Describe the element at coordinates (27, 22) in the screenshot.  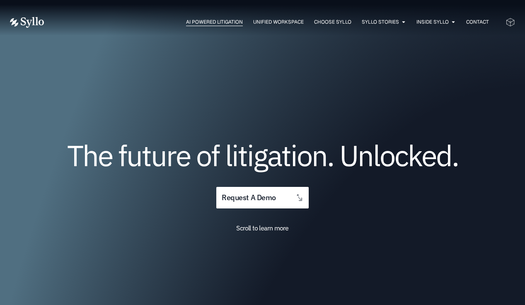
I see `img: Vector` at that location.